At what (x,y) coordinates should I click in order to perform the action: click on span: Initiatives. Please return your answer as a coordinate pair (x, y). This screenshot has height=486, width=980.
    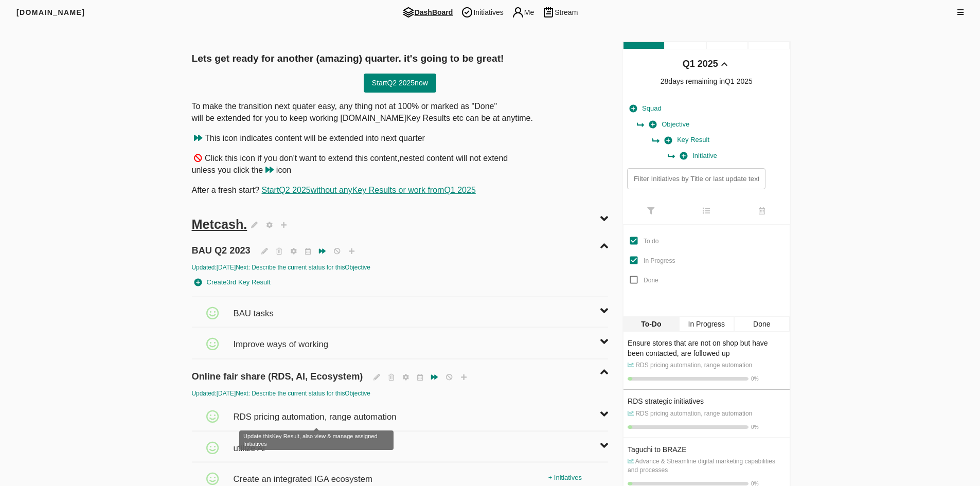
    Looking at the image, I should click on (482, 12).